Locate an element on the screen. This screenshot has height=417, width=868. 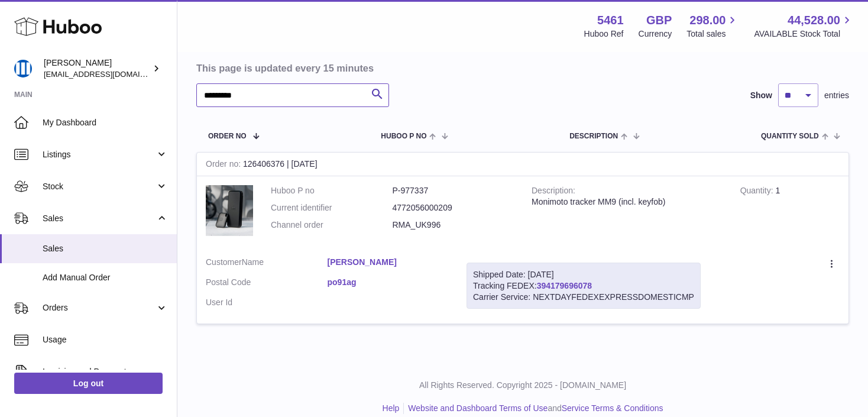
span: Listings is located at coordinates (99, 154).